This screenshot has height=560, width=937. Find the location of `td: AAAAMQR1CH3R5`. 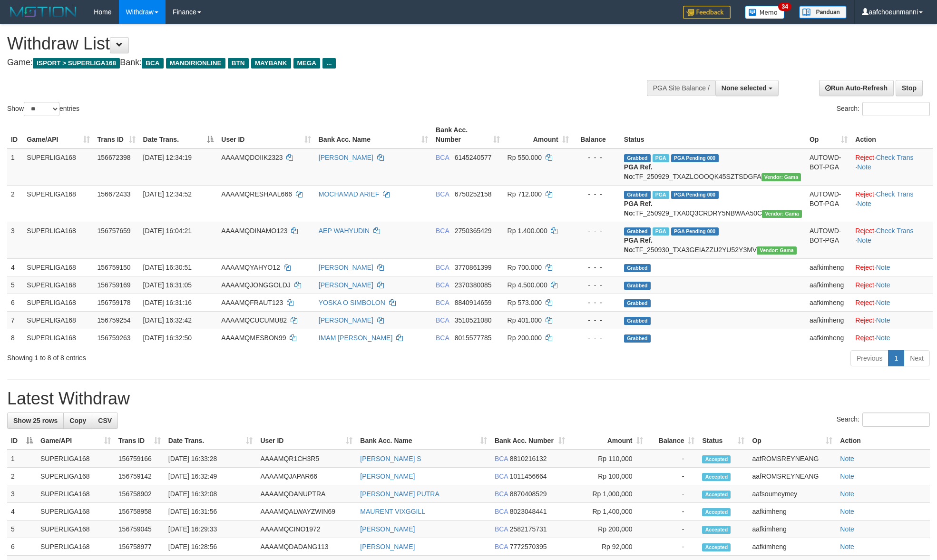

td: AAAAMQR1CH3R5 is located at coordinates (306, 458).